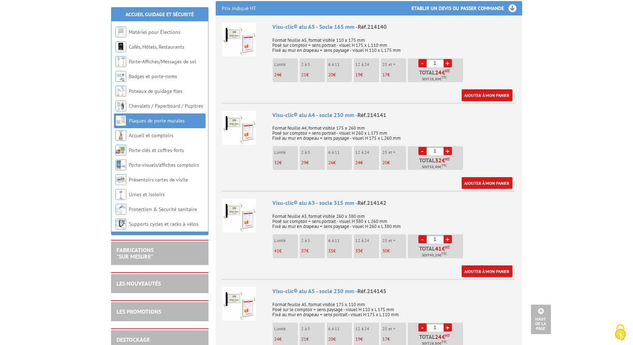 Image resolution: width=633 pixels, height=345 pixels. I want to click on img: Cookies (fenêtre modale), so click(620, 333).